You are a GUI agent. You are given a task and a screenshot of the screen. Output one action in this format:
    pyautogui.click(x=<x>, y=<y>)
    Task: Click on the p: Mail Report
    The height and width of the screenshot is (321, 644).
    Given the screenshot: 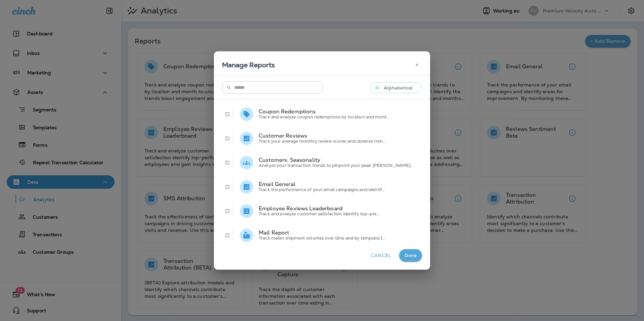 What is the action you would take?
    pyautogui.click(x=340, y=233)
    